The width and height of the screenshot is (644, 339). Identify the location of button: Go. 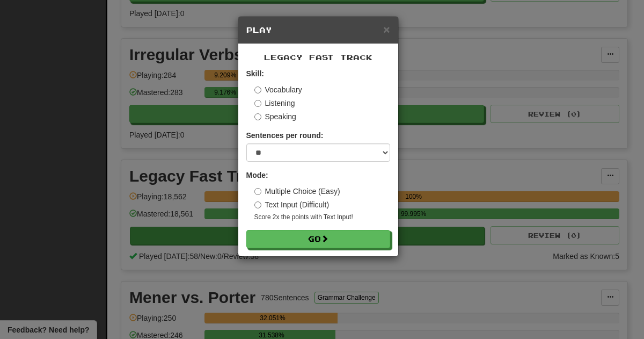
(318, 239).